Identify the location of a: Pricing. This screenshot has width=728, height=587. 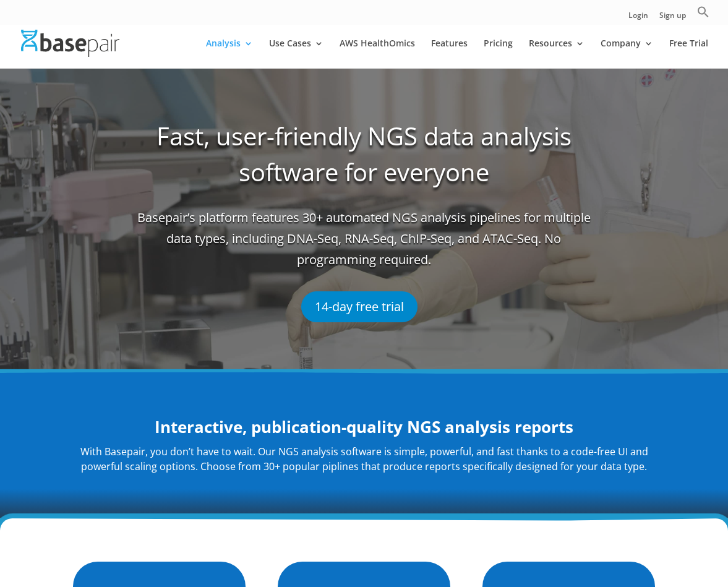
(498, 53).